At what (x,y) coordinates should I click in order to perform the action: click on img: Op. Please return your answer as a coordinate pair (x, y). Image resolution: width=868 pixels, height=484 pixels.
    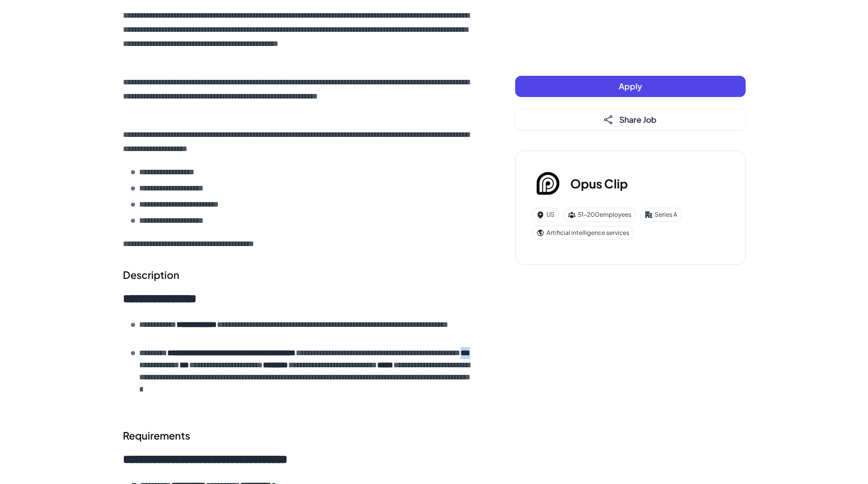
    Looking at the image, I should click on (548, 183).